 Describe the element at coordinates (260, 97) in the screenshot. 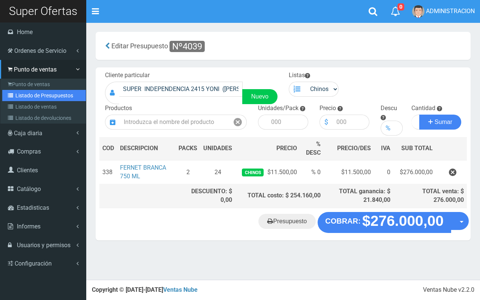

I see `a: Nuevo` at that location.